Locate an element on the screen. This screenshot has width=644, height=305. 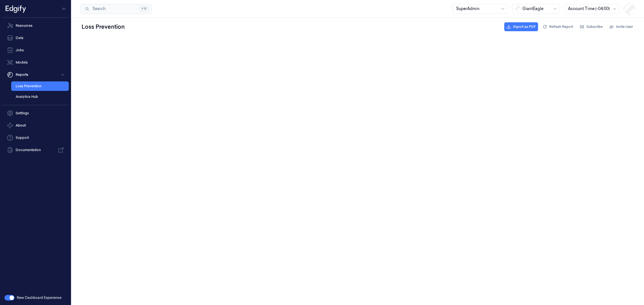
a: Jobs is located at coordinates (35, 51).